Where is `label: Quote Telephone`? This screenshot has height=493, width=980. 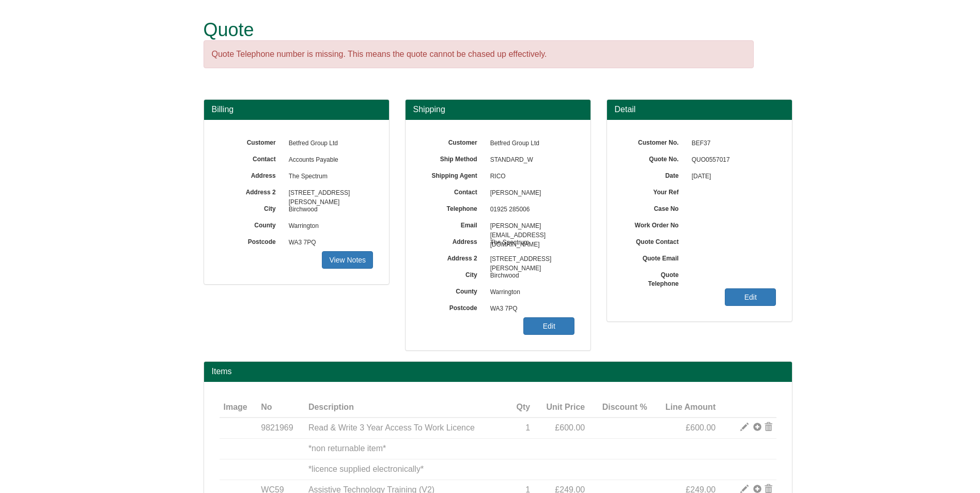
label: Quote Telephone is located at coordinates (655, 278).